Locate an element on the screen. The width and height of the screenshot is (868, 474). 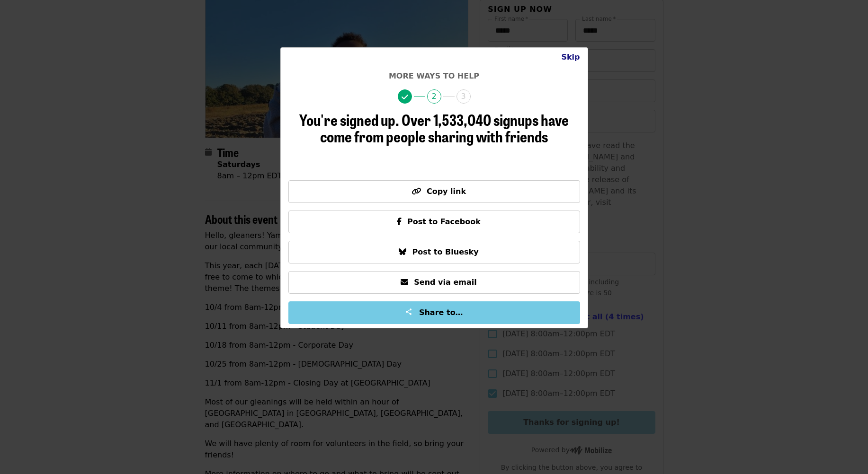
span: 2 is located at coordinates (434, 96).